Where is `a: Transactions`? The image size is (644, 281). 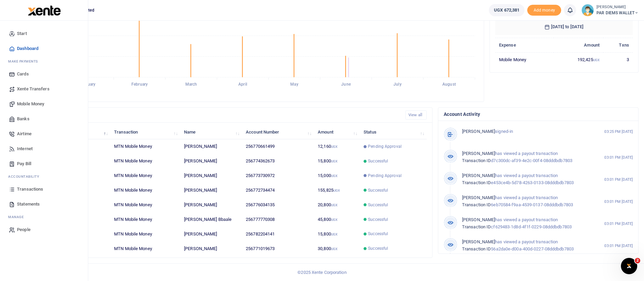
a: Transactions is located at coordinates (44, 189).